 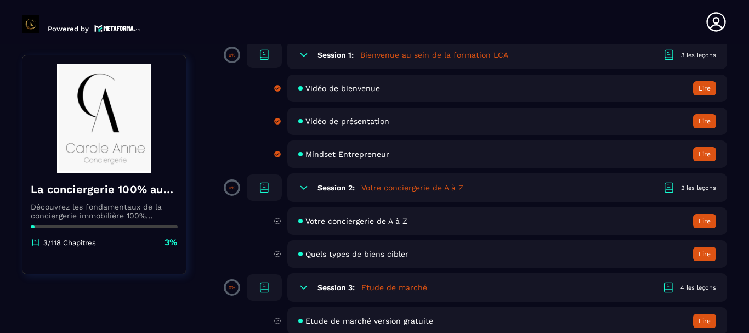 What do you see at coordinates (31, 24) in the screenshot?
I see `img: logo-branding` at bounding box center [31, 24].